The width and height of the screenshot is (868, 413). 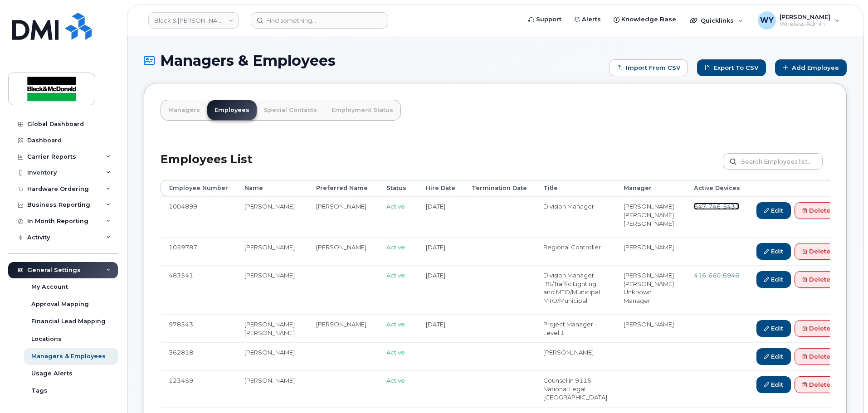 I want to click on th: Active Devices, so click(x=717, y=188).